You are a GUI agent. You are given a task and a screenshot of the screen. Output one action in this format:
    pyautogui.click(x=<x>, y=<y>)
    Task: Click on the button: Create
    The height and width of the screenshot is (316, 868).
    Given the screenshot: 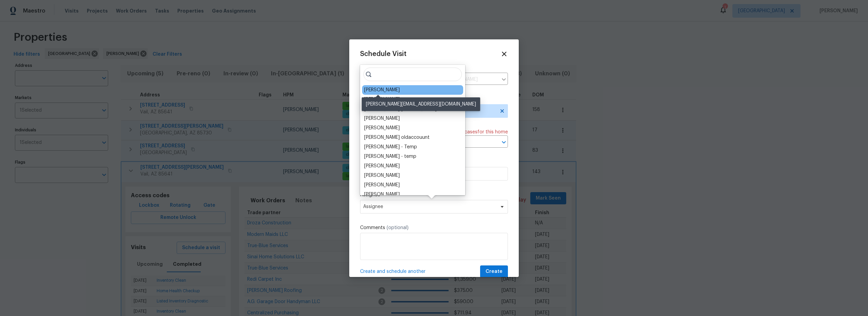 What is the action you would take?
    pyautogui.click(x=494, y=271)
    